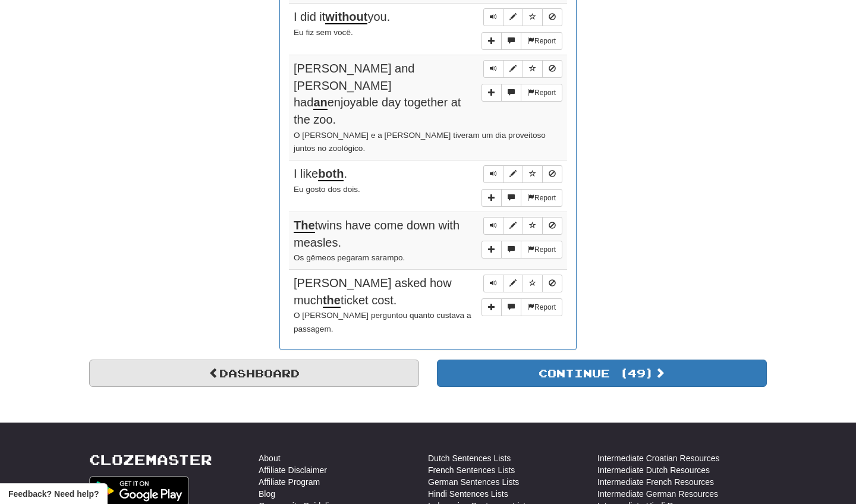 Image resolution: width=856 pixels, height=504 pixels. Describe the element at coordinates (653, 470) in the screenshot. I see `a: Intermediate Dutch Resources` at that location.